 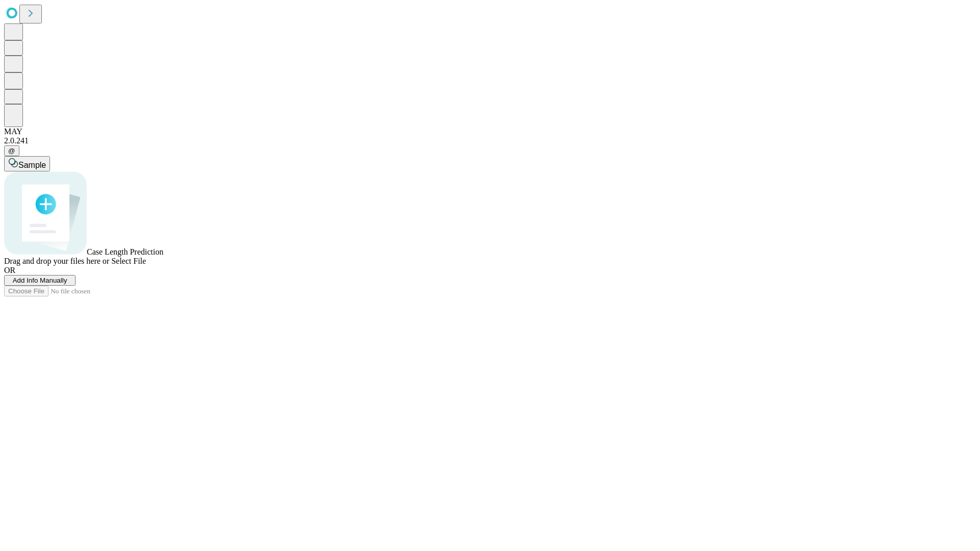 What do you see at coordinates (32, 165) in the screenshot?
I see `span: Sample` at bounding box center [32, 165].